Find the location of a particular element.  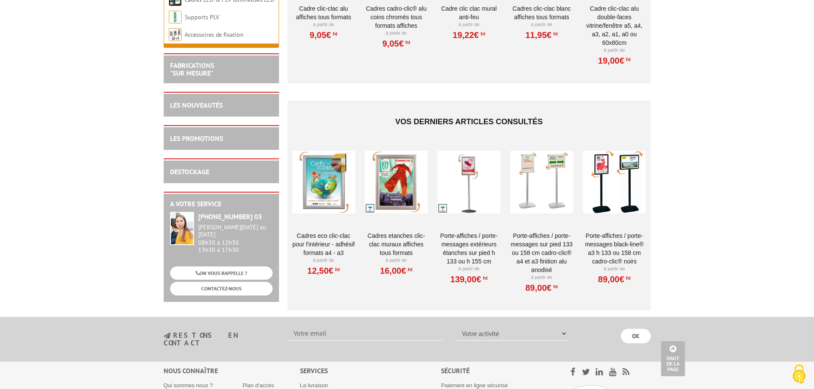

a: Cadres clic-clac blanc affiches tous formats is located at coordinates (541, 13).